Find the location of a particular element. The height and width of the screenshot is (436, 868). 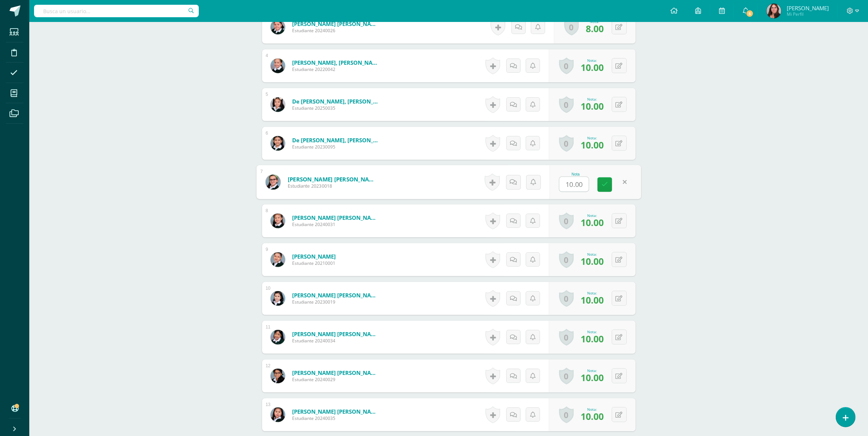

span: Estudiante 20210001 is located at coordinates (314, 263).